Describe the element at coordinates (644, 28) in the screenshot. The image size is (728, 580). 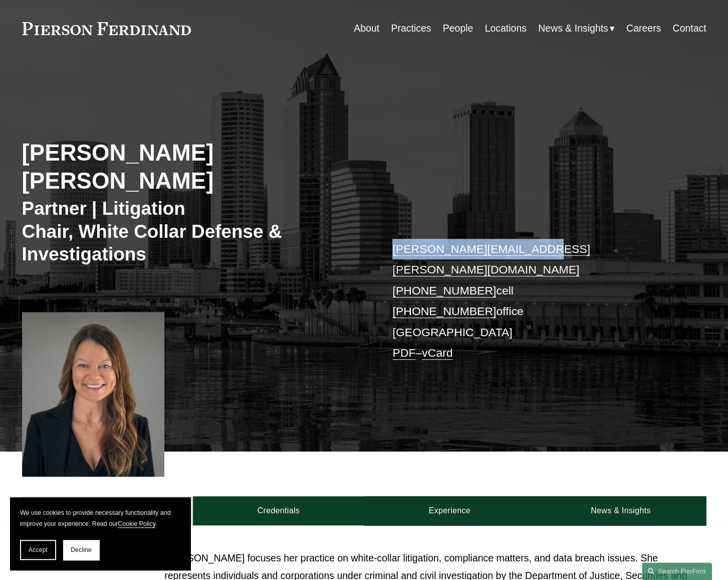
I see `a: Careers` at that location.